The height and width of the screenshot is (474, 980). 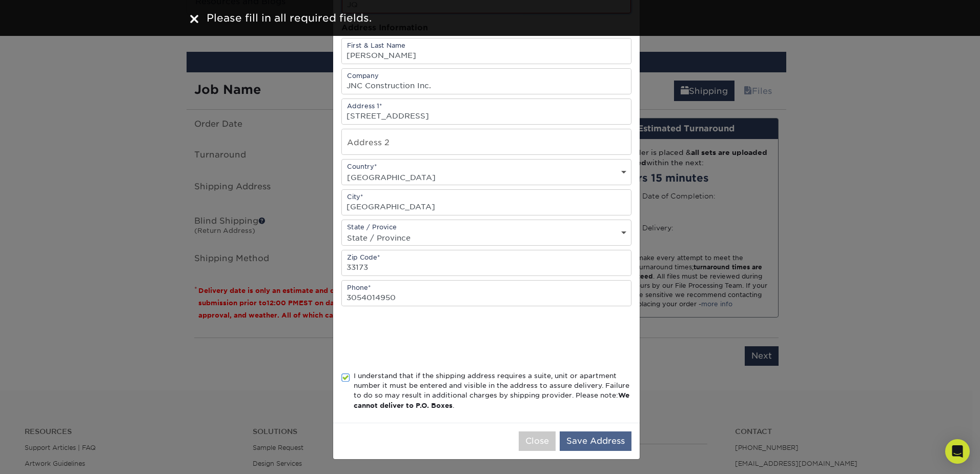 I want to click on button: Close, so click(x=537, y=441).